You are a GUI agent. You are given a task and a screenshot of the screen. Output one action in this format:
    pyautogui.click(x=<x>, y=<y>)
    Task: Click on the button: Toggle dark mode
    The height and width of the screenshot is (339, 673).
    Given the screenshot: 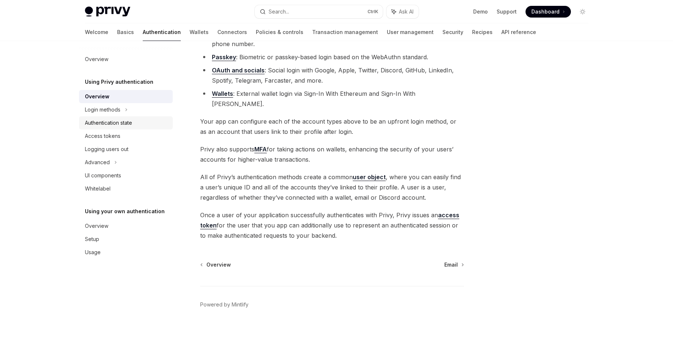 What is the action you would take?
    pyautogui.click(x=583, y=12)
    